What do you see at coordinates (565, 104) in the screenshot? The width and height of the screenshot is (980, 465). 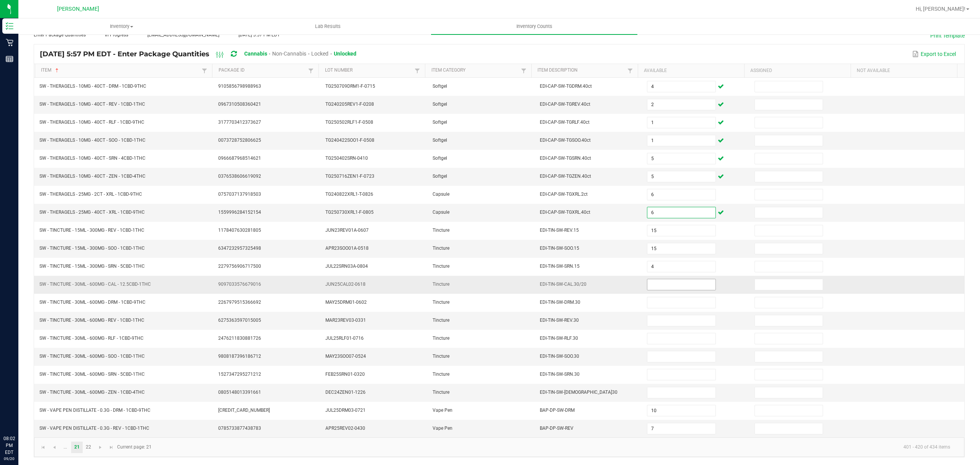 I see `span: EDI-CAP-SW-TGREV.40ct` at bounding box center [565, 104].